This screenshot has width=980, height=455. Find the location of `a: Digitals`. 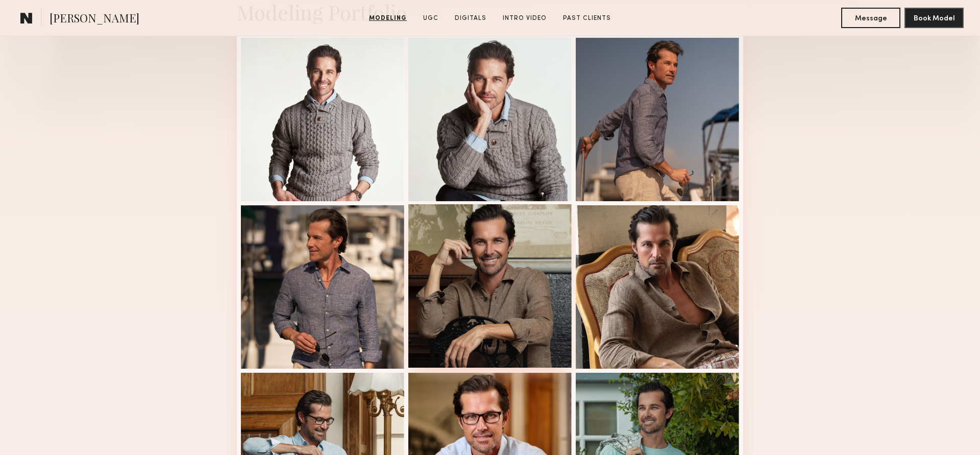

a: Digitals is located at coordinates (471, 18).